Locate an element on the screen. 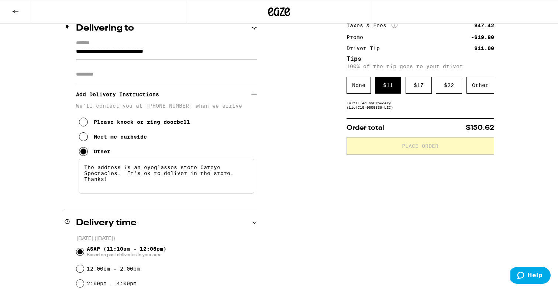 The image size is (558, 289). h3: Add Delivery Instructions is located at coordinates (164, 95).